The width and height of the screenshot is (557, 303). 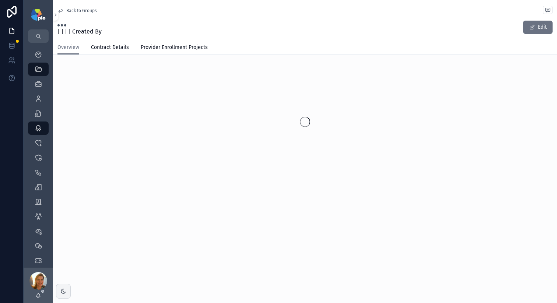 What do you see at coordinates (80, 32) in the screenshot?
I see `span: | | | | Created By` at bounding box center [80, 32].